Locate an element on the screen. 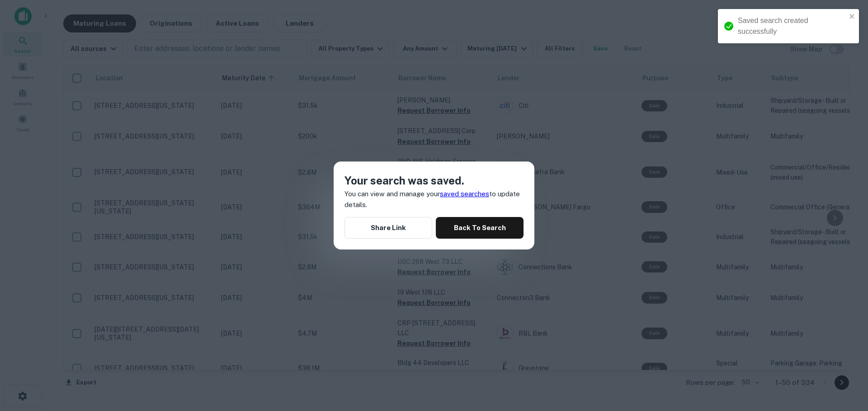 The height and width of the screenshot is (411, 868). button: Share Link is located at coordinates (388, 228).